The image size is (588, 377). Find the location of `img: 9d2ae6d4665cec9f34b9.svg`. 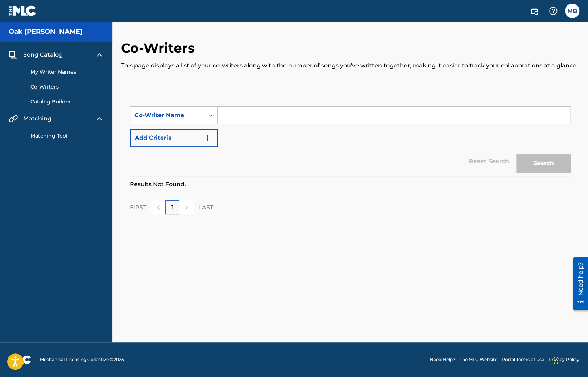

img: 9d2ae6d4665cec9f34b9.svg is located at coordinates (208, 138).